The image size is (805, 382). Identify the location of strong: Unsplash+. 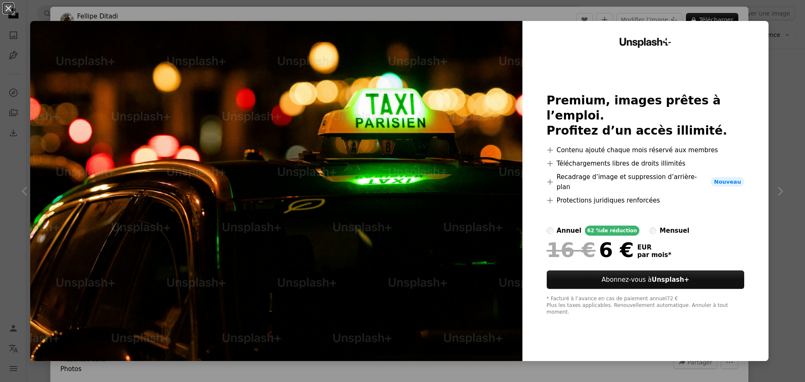
(670, 280).